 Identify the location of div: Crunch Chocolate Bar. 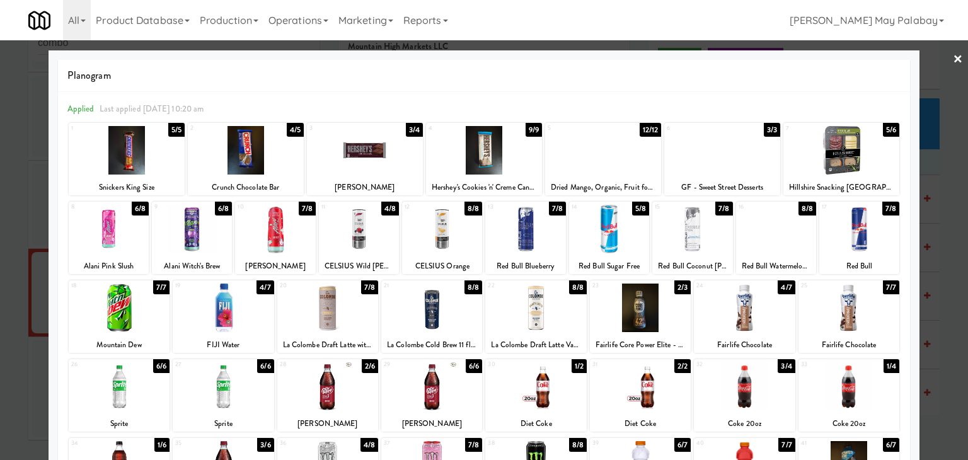
(246, 187).